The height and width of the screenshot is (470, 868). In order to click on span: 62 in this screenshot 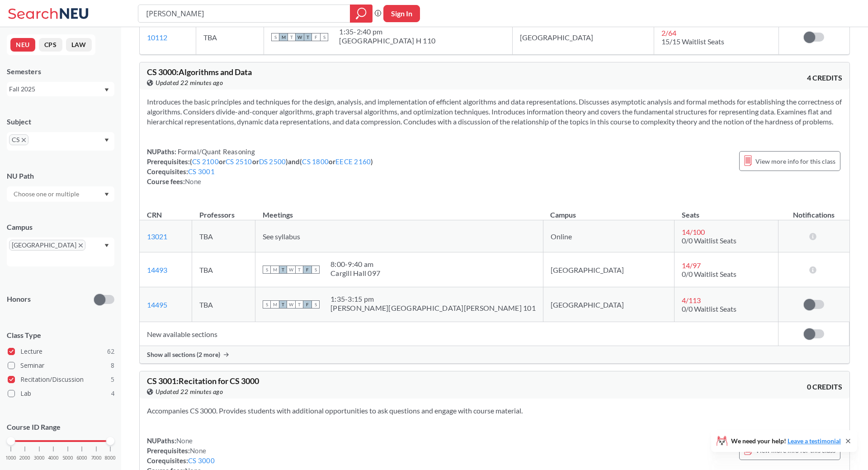, I will do `click(111, 352)`.